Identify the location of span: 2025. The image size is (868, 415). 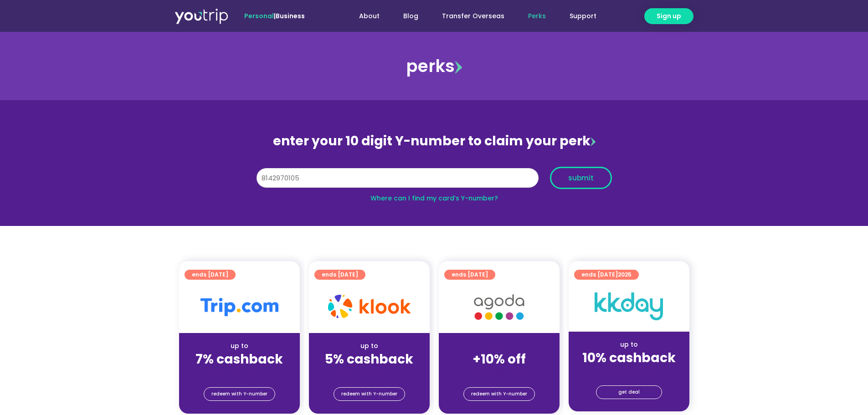
(625, 274).